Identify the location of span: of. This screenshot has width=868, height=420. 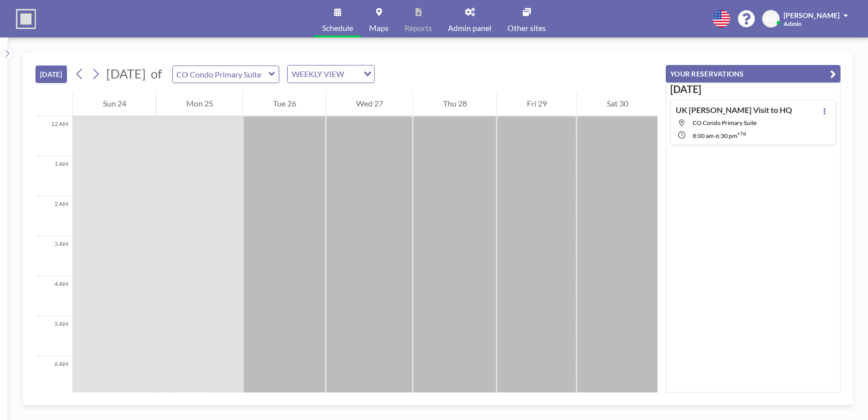
(156, 74).